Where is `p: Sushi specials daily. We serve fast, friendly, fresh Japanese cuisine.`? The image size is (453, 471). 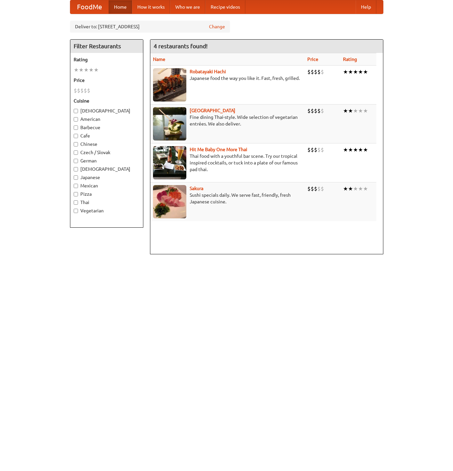
p: Sushi specials daily. We serve fast, friendly, fresh Japanese cuisine. is located at coordinates (228, 199).